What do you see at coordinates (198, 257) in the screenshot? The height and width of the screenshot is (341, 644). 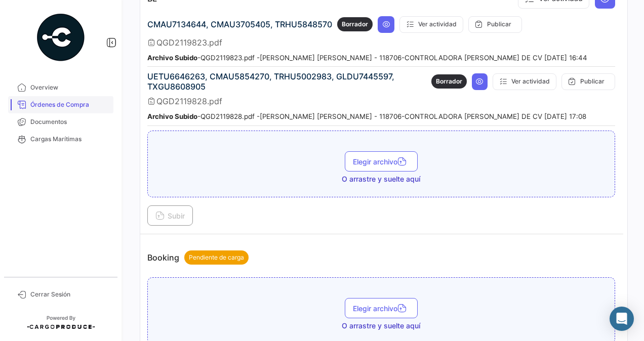 I see `p: Booking` at bounding box center [198, 257].